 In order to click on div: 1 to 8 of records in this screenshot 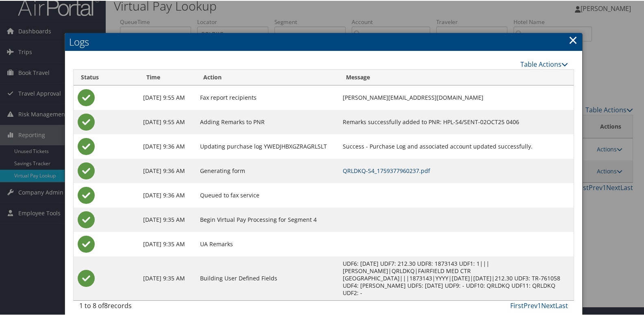, I will do `click(135, 307)`.